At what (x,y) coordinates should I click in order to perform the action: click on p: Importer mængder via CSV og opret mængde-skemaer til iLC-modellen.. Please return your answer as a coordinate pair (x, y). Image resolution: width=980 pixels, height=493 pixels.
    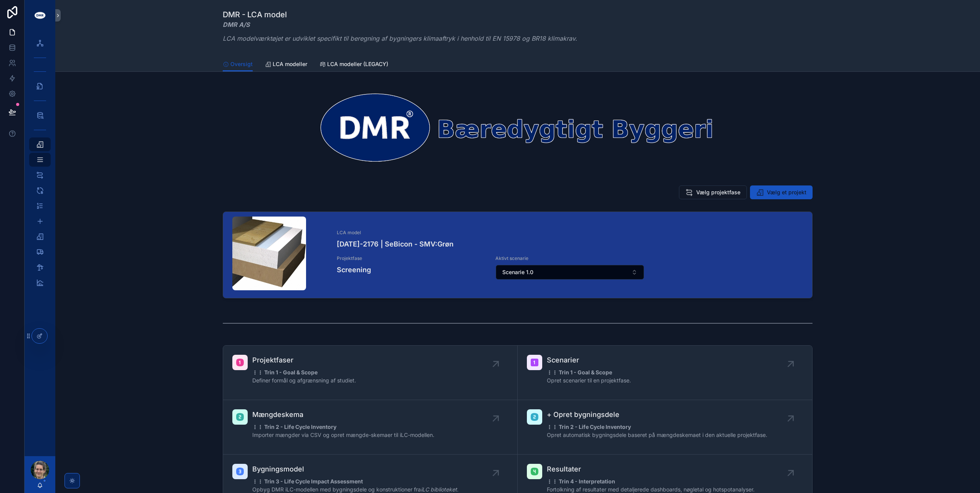
    Looking at the image, I should click on (343, 434).